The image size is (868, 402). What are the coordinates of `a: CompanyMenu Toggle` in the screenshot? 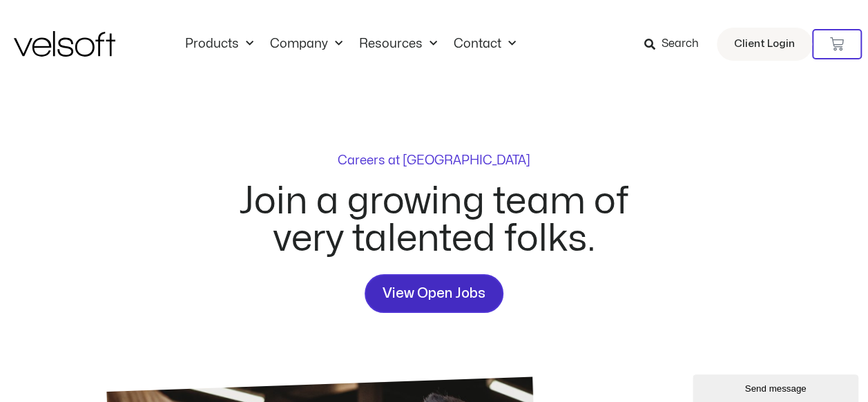 It's located at (306, 44).